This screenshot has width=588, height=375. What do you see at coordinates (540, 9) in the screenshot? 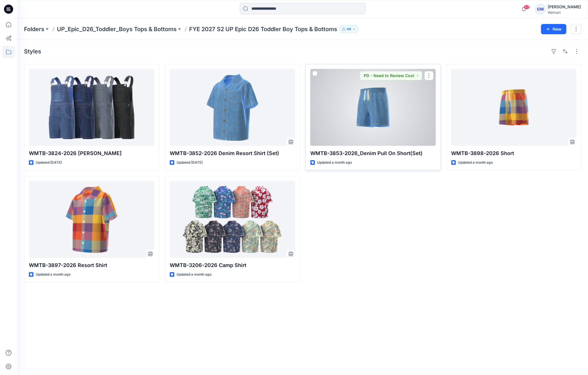
I see `div: GM` at bounding box center [540, 9].